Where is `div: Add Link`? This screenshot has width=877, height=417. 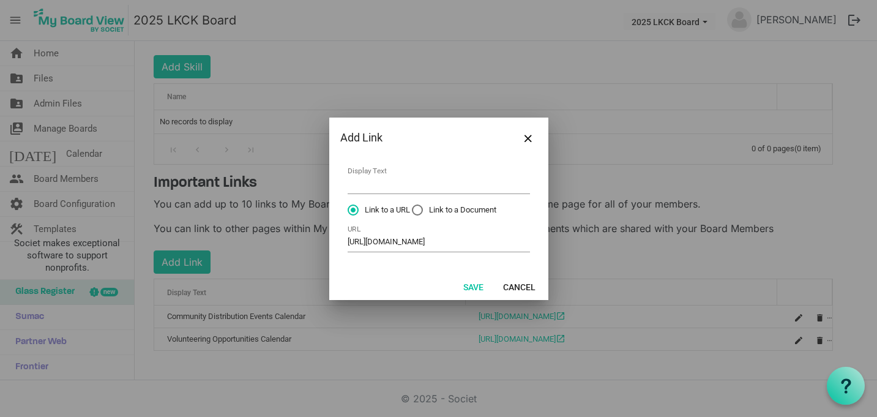
div: Add Link is located at coordinates (419, 138).